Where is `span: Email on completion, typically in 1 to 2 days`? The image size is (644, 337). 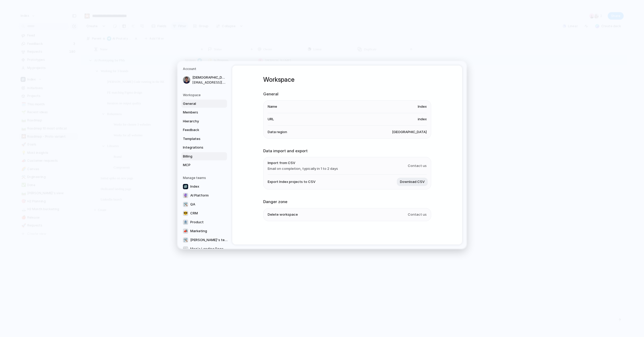
span: Email on completion, typically in 1 to 2 days is located at coordinates (303, 169).